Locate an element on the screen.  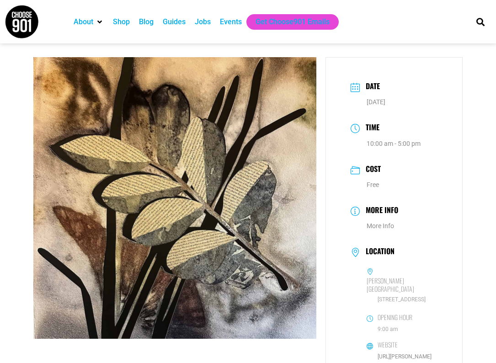
h3: Cost is located at coordinates (371, 170).